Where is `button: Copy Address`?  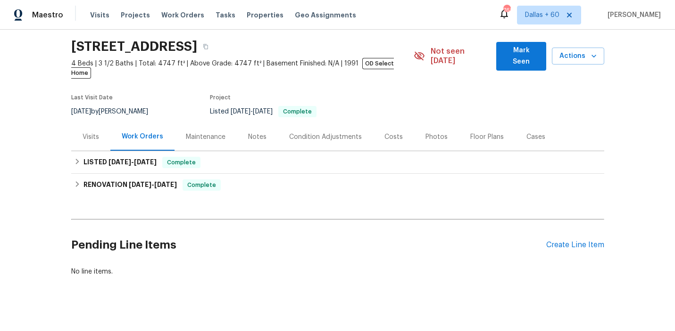
button: Copy Address is located at coordinates (206, 47).